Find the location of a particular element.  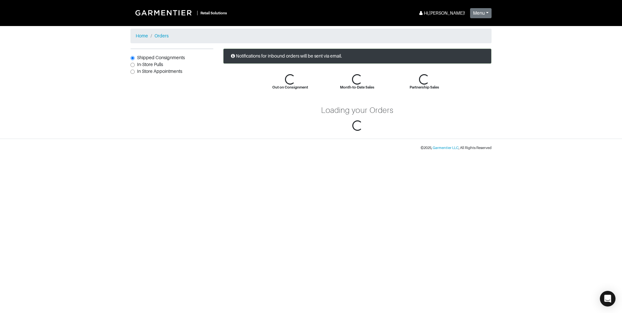

div: Open Intercom Messenger is located at coordinates (608, 299).